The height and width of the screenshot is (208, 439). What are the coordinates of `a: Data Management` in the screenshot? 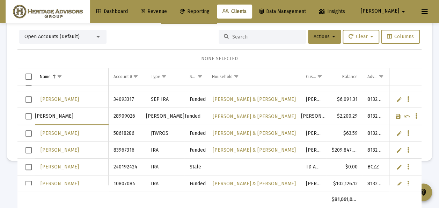 It's located at (283, 12).